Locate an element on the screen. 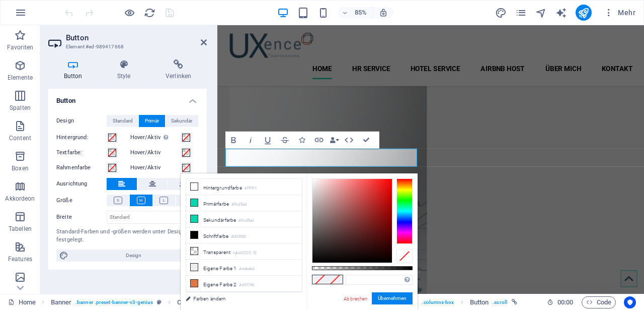 This screenshot has width=644, height=310. button: text_generator is located at coordinates (562, 13).